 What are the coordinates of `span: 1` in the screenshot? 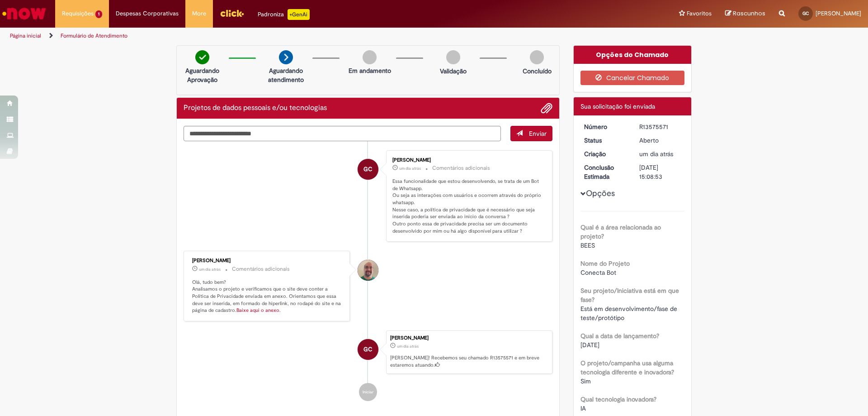 It's located at (99, 14).